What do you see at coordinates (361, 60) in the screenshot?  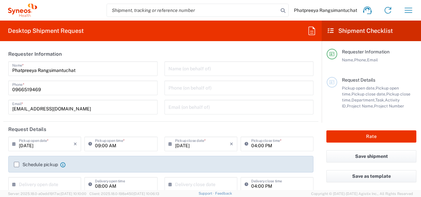 I see `span: Phone,` at bounding box center [361, 60].